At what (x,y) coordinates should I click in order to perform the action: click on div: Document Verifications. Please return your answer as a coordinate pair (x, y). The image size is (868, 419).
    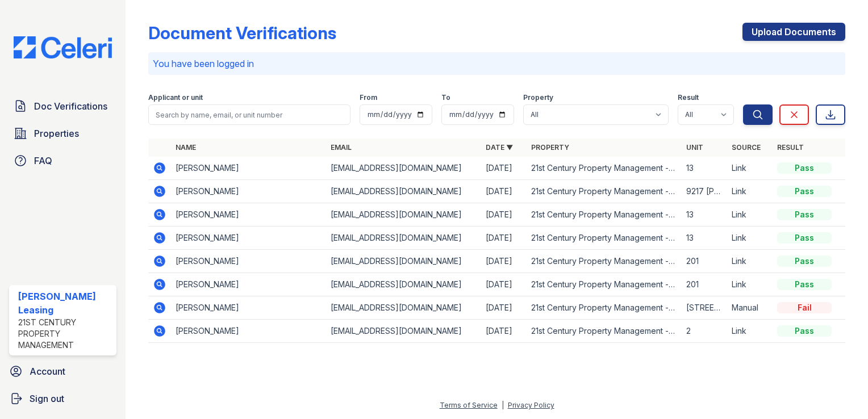
    Looking at the image, I should click on (242, 33).